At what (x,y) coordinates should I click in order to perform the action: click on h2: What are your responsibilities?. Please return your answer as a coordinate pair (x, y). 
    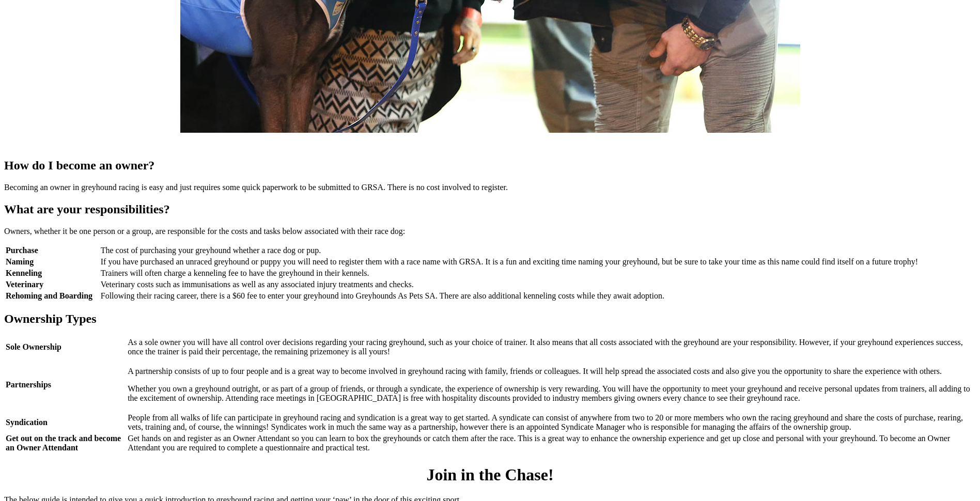
    Looking at the image, I should click on (490, 209).